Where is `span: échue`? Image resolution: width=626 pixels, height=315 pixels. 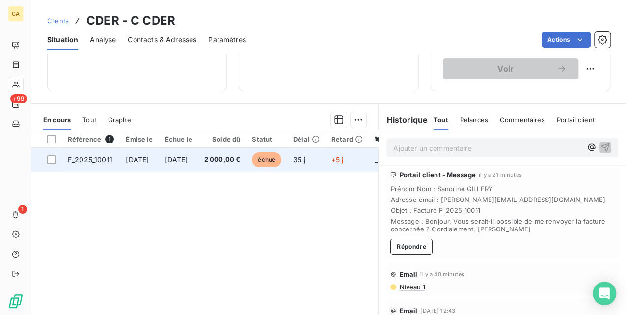
span: échue is located at coordinates (267, 160).